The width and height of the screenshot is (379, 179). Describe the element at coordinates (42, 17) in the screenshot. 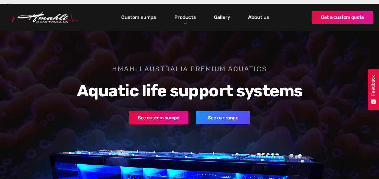

I see `a: home` at that location.